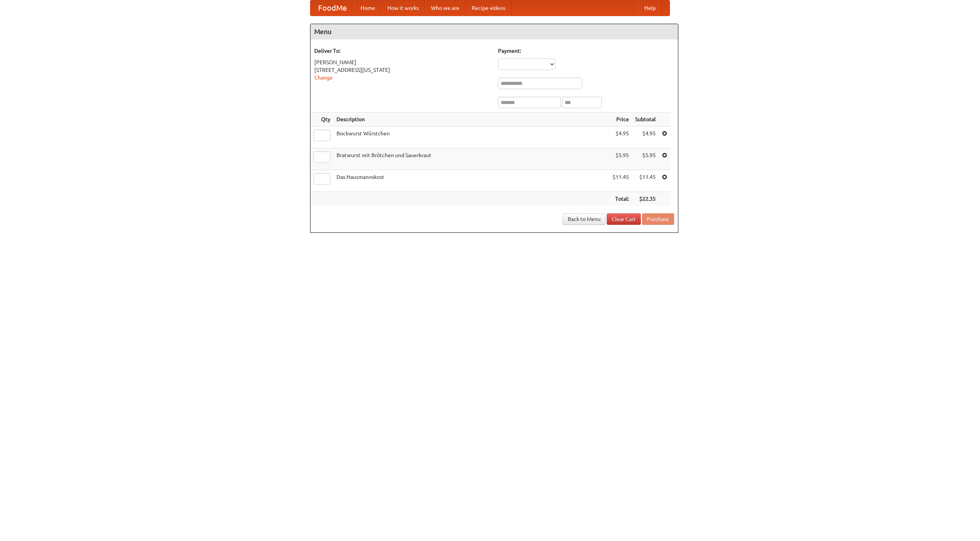  I want to click on td: Bockwurst Würstchen, so click(471, 137).